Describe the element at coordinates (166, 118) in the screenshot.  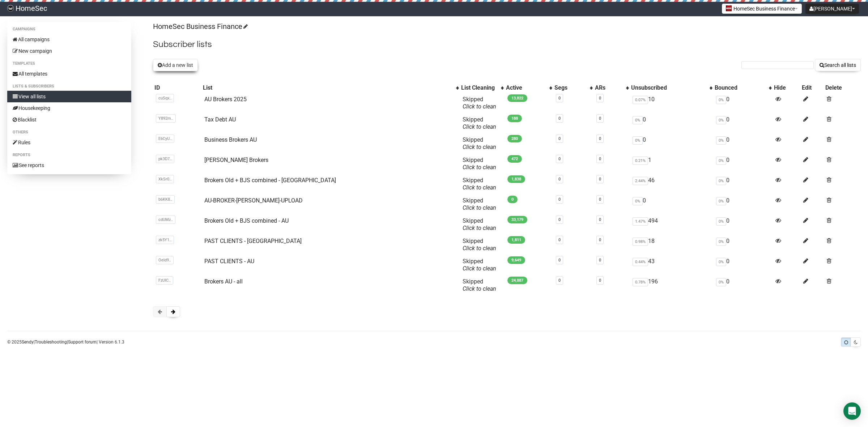
I see `span: Y892m..` at that location.